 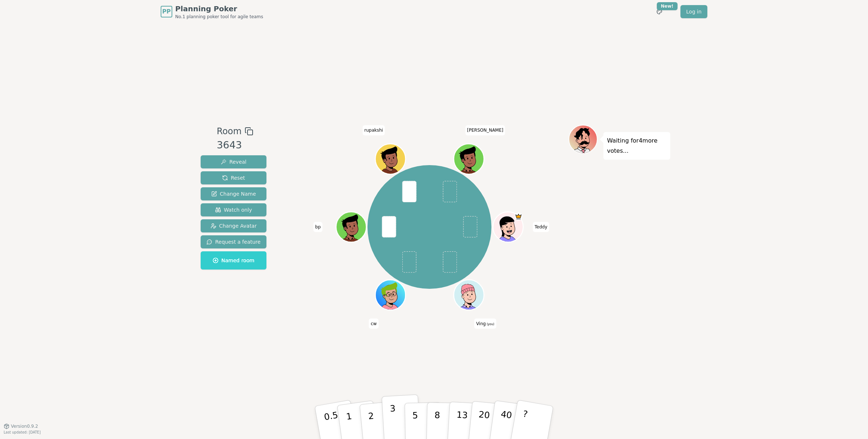 What do you see at coordinates (21, 426) in the screenshot?
I see `button: Version0.9.2` at bounding box center [21, 426].